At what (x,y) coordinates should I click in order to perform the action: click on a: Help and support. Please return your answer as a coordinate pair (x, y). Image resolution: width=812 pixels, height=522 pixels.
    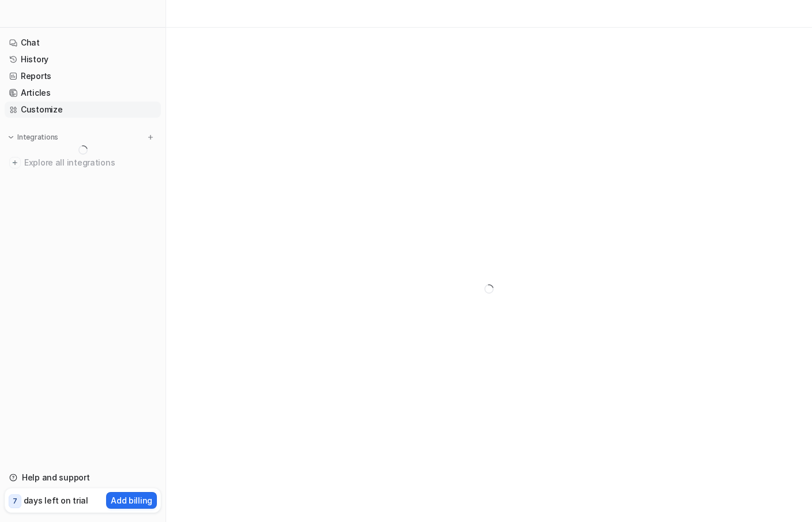
    Looking at the image, I should click on (83, 477).